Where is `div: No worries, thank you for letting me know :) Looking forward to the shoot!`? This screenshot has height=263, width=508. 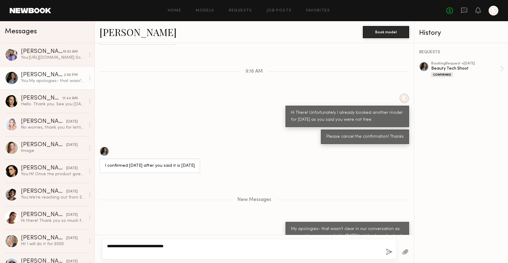 div: No worries, thank you for letting me know :) Looking forward to the shoot! is located at coordinates (53, 127).